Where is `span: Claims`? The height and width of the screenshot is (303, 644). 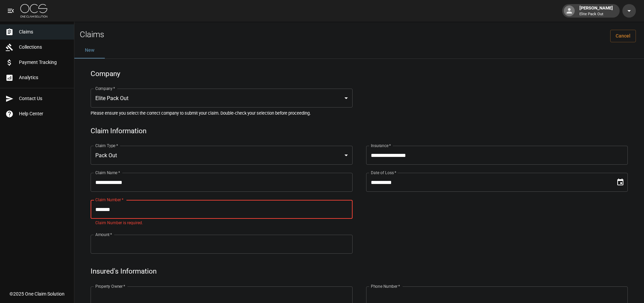 span: Claims is located at coordinates (44, 32).